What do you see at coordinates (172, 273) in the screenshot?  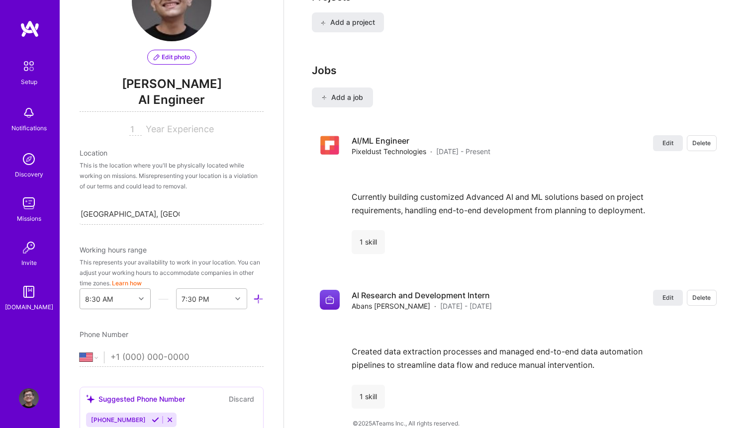 I see `div: This represents your availability to work in your location. You can adjust your working hours to ...` at bounding box center [172, 273].